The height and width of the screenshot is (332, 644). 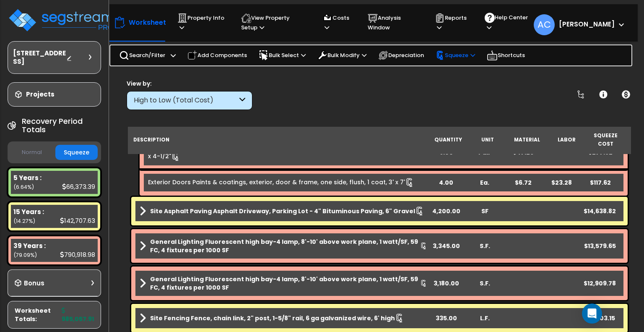 I want to click on span: AC, so click(x=544, y=25).